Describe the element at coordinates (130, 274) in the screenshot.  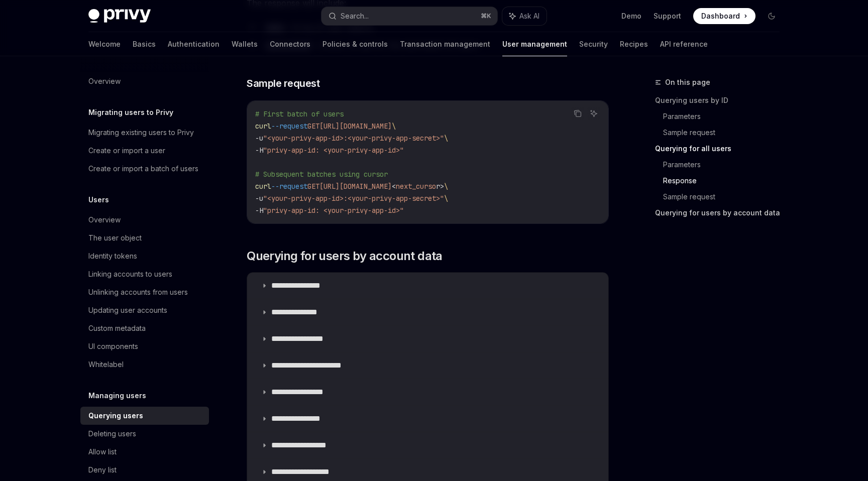
I see `div: Linking accounts to users` at that location.